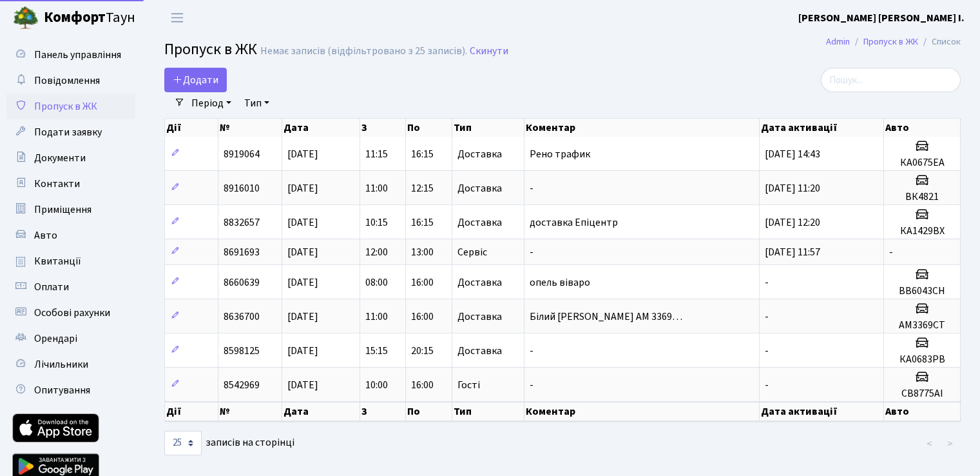  I want to click on li: Список, so click(939, 42).